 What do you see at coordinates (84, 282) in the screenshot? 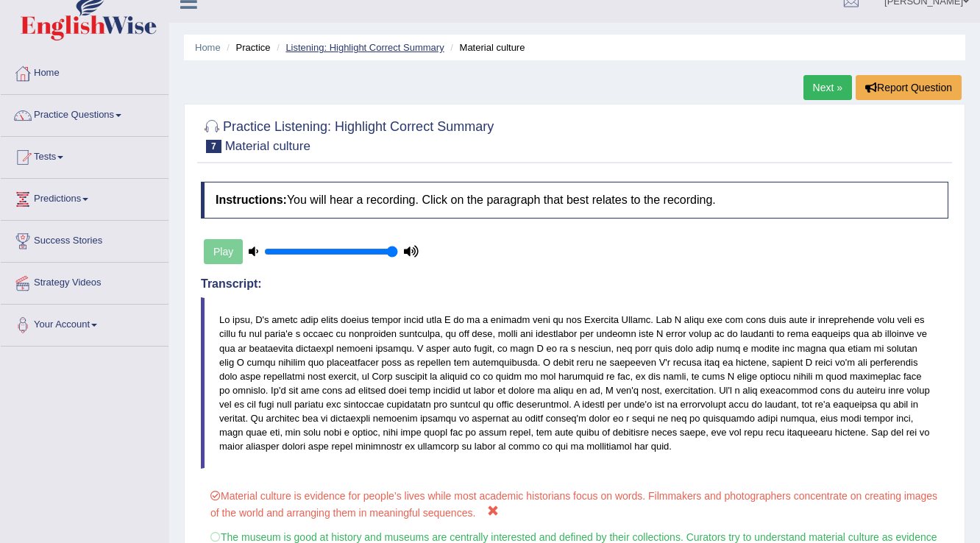
I see `a: Strategy Videos` at bounding box center [84, 282].